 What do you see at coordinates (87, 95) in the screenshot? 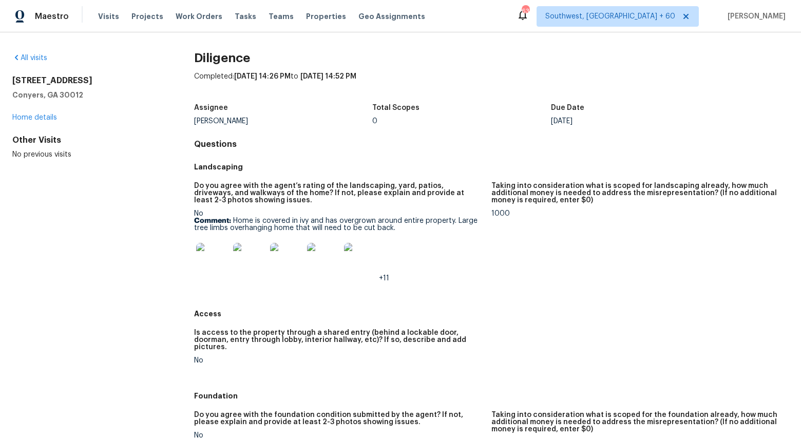
I see `h5: Conyers, GA 30012` at bounding box center [87, 95].